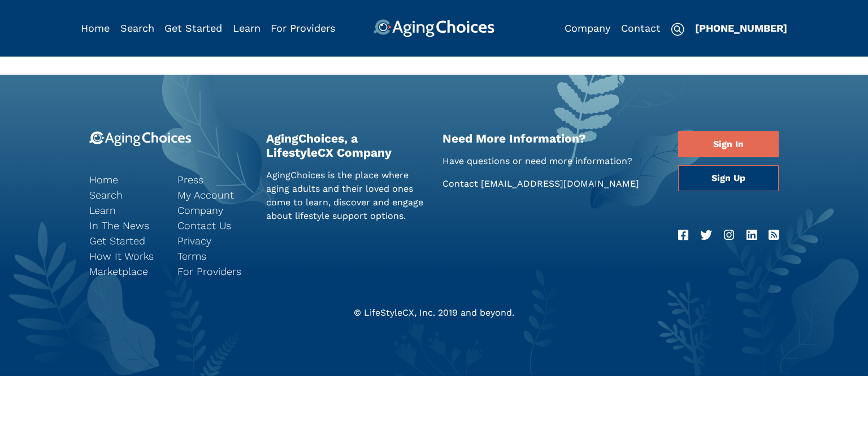 The height and width of the screenshot is (439, 868). Describe the element at coordinates (641, 28) in the screenshot. I see `a: Contact` at that location.